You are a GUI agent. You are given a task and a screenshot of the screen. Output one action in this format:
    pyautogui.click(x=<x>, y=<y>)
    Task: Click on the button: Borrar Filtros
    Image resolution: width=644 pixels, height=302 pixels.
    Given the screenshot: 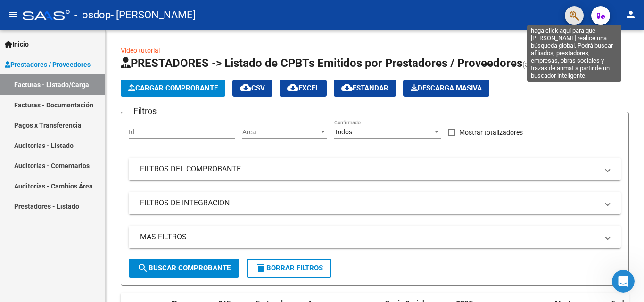 What is the action you would take?
    pyautogui.click(x=289, y=268)
    